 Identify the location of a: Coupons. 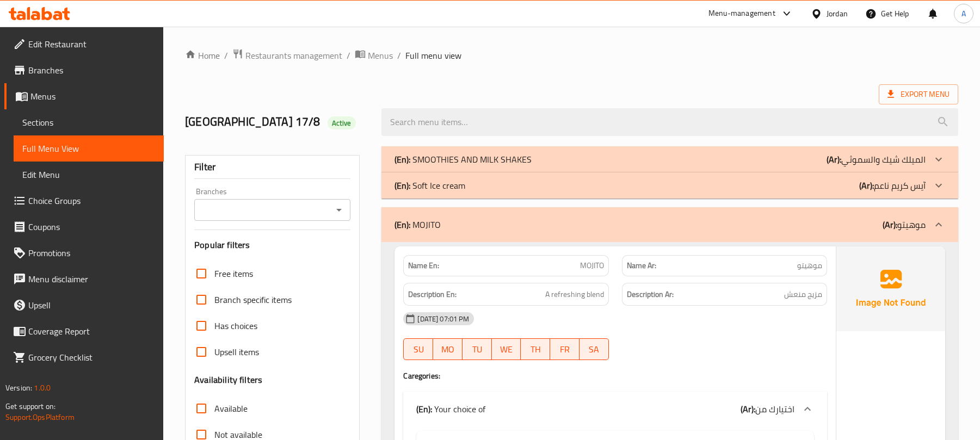
(84, 227).